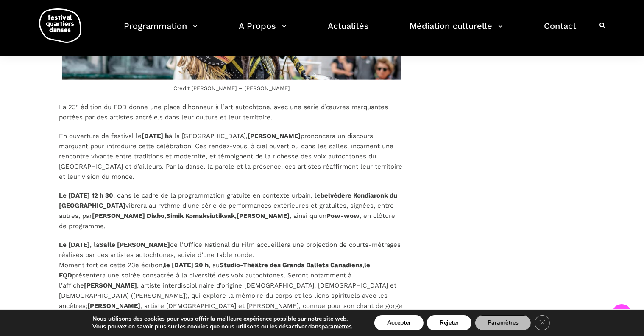  Describe the element at coordinates (542, 323) in the screenshot. I see `button: Close GDPR Cookie Banner` at that location.